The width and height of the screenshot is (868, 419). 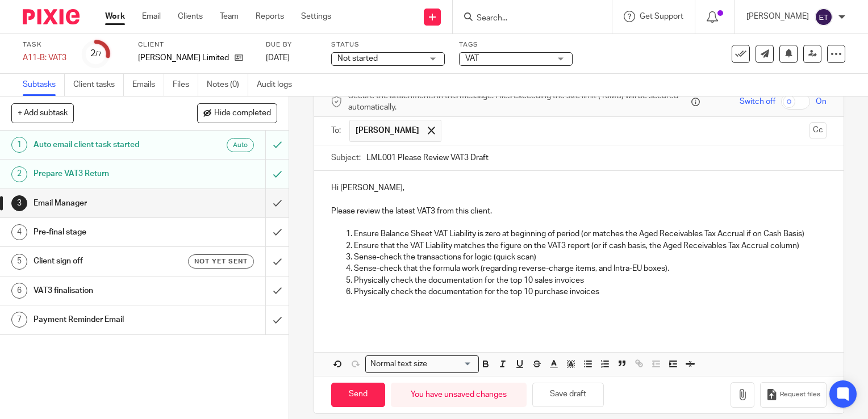 I want to click on p: Sense-check the transactions for logic (quick scan), so click(x=590, y=257).